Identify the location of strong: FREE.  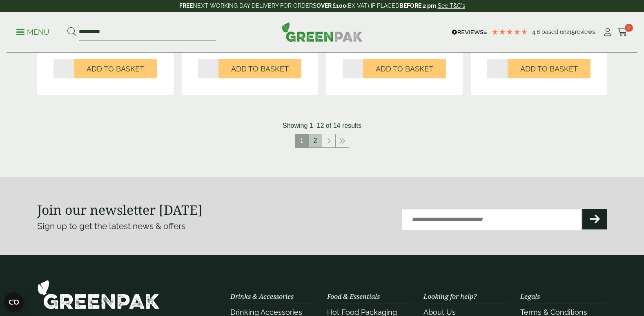
(186, 6).